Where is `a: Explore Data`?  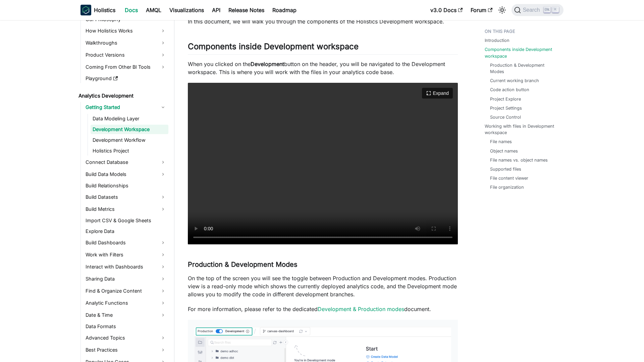
a: Explore Data is located at coordinates (126, 231).